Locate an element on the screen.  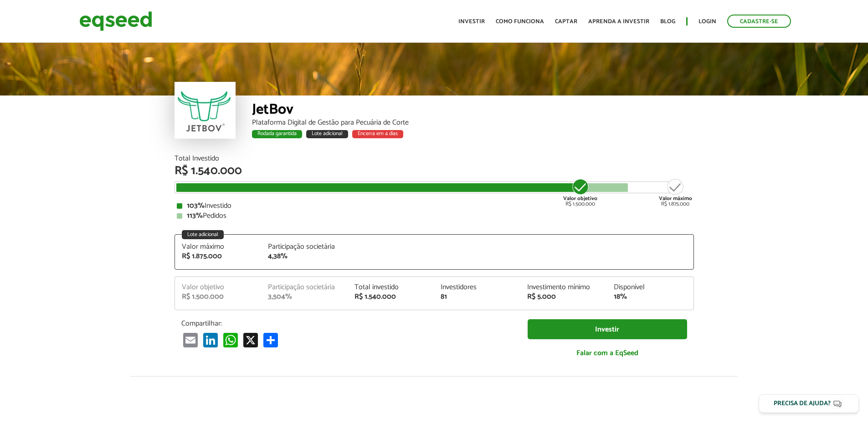
a: Aprenda a investir is located at coordinates (619, 22).